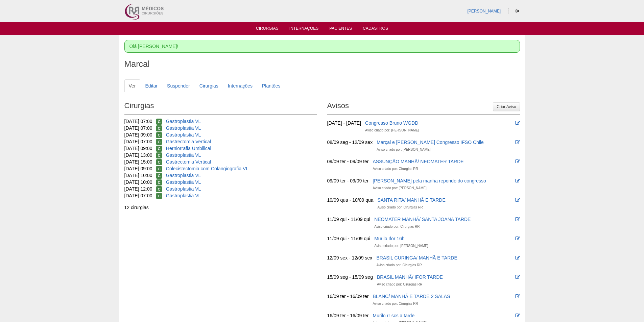  I want to click on a: BRASIL MANHÃ/ IFOR TARDE, so click(410, 277).